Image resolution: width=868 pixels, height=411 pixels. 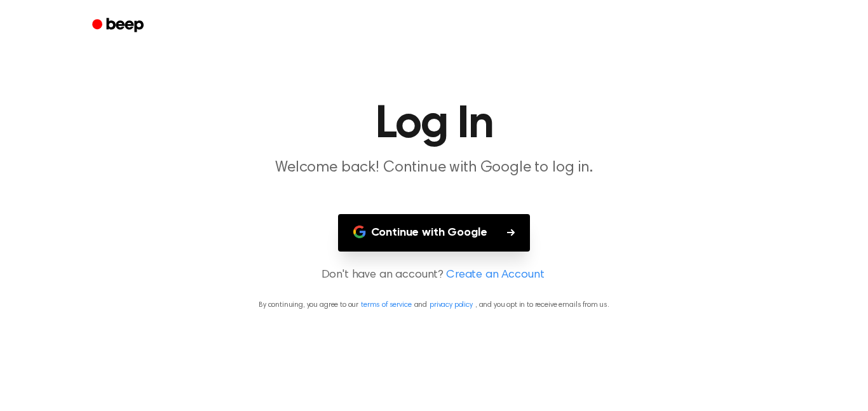 I want to click on button: Continue with Google, so click(x=434, y=233).